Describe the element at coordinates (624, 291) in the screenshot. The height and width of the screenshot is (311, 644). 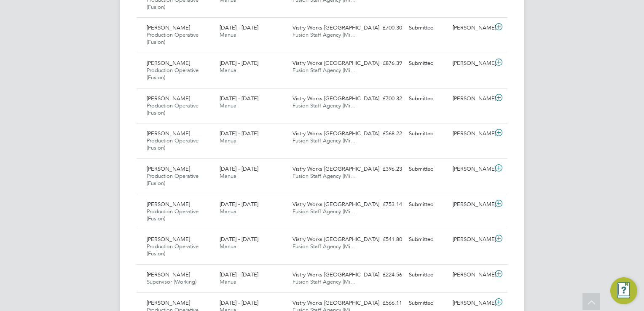
I see `button: Engage Resource Center` at that location.